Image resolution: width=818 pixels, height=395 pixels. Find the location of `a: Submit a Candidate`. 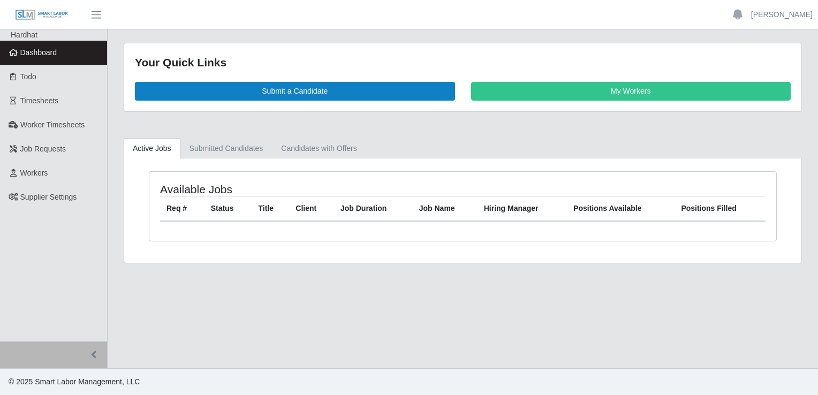

a: Submit a Candidate is located at coordinates (295, 91).